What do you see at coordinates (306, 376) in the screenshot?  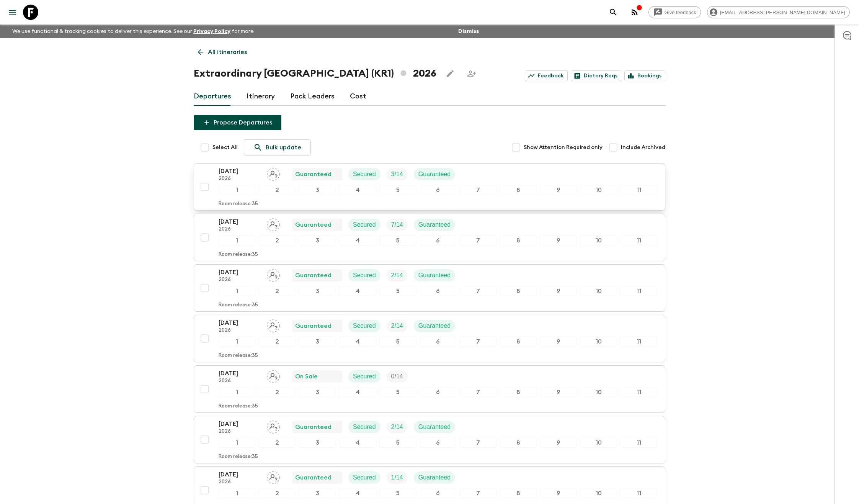 I see `p: On Sale` at bounding box center [306, 376].